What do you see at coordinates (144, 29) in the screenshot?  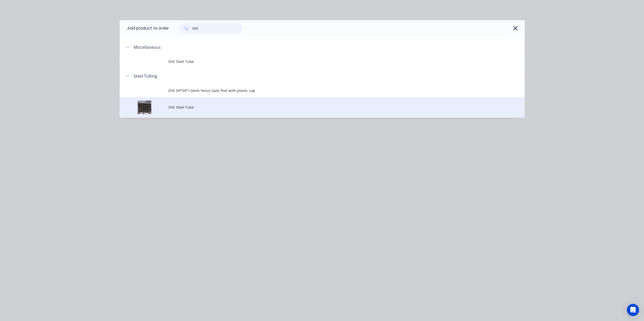 I see `div: Add product to order` at bounding box center [144, 29].